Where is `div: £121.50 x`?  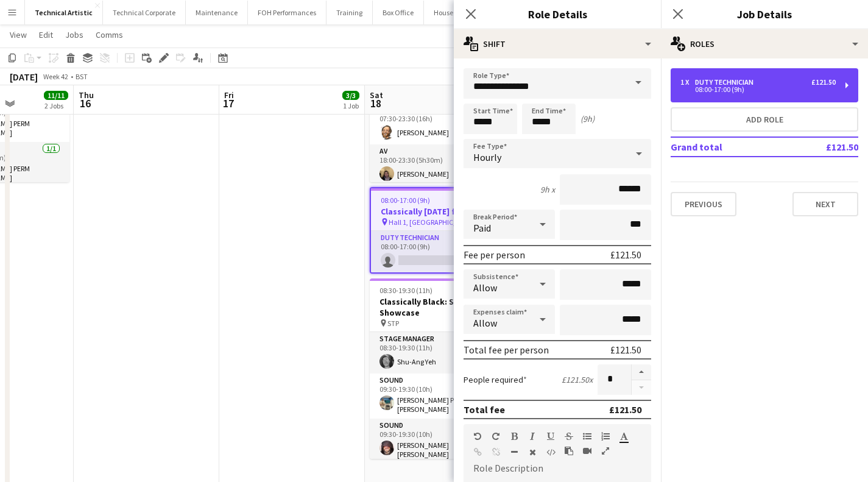 div: £121.50 x is located at coordinates (577, 379).